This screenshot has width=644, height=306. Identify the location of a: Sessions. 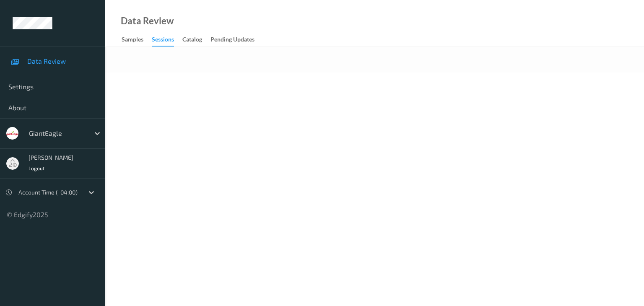
(167, 40).